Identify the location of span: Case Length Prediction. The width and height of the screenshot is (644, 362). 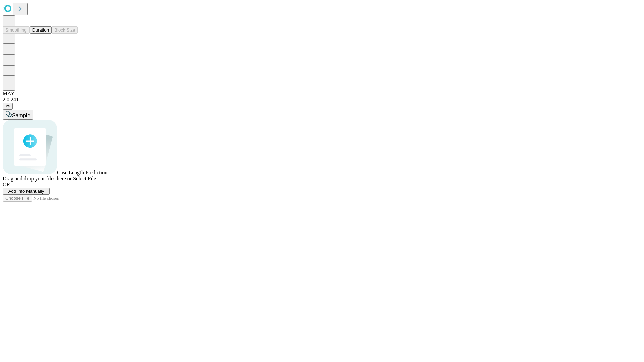
(82, 172).